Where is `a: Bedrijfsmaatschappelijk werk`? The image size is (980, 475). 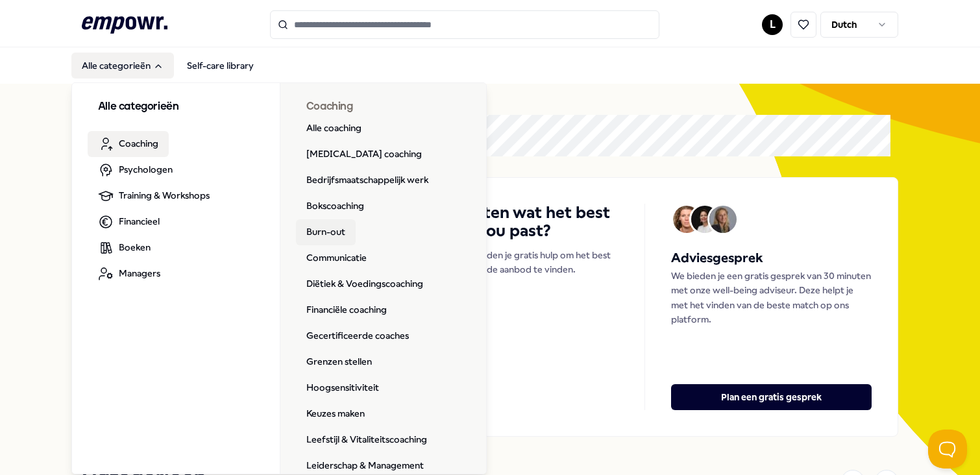 a: Bedrijfsmaatschappelijk werk is located at coordinates (367, 181).